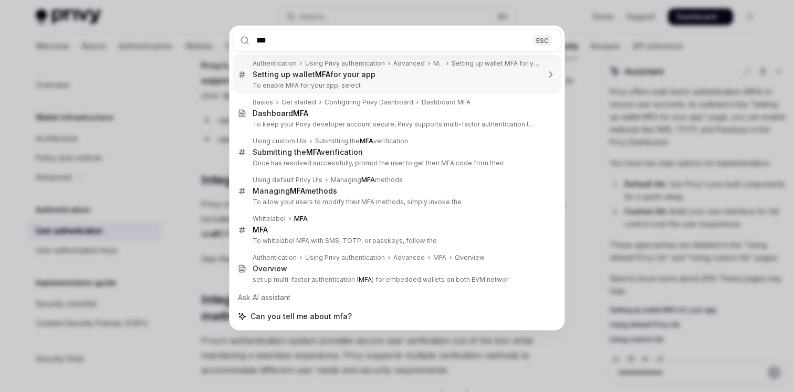 The image size is (794, 392). I want to click on p: To enable MFA for your app, select, so click(396, 86).